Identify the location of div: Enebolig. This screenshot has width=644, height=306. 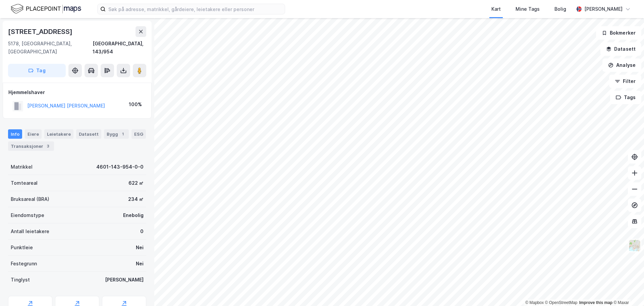
(133, 215).